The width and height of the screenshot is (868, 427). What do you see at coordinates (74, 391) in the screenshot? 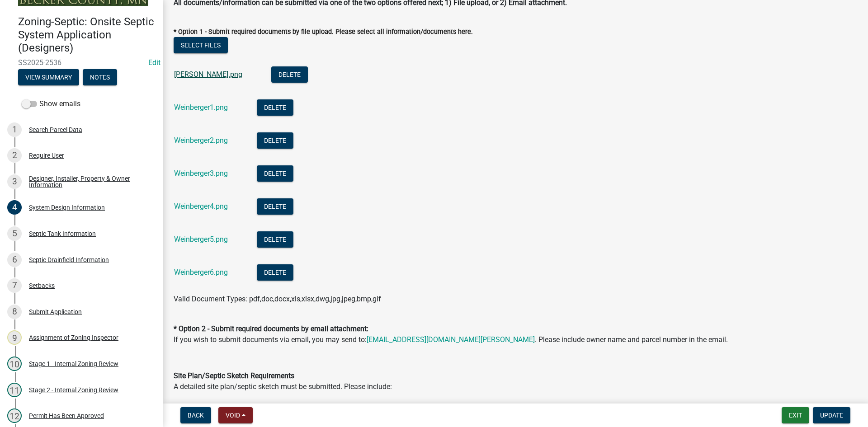
I see `div: Stage 2 - Internal Zoning Review` at bounding box center [74, 391].